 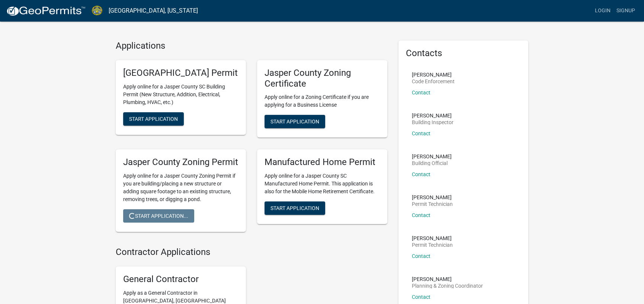 I want to click on p: Apply online for a Jasper County SC Building Permit (New Structure, Addition, Electrical, Plumbin..., so click(x=181, y=94).